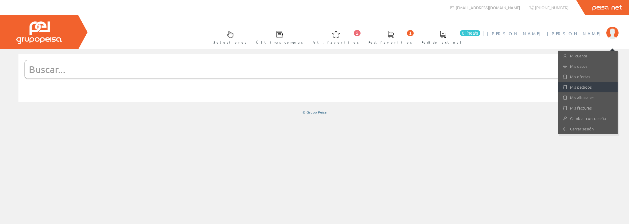 This screenshot has height=224, width=629. What do you see at coordinates (588, 77) in the screenshot?
I see `a: Mis ofertas` at bounding box center [588, 77].